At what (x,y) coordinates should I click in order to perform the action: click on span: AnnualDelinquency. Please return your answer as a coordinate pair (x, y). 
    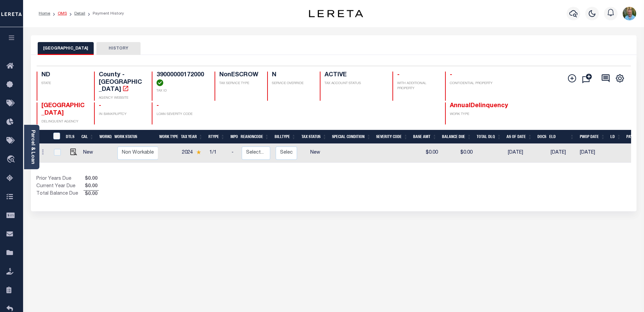
    Looking at the image, I should click on (479, 106).